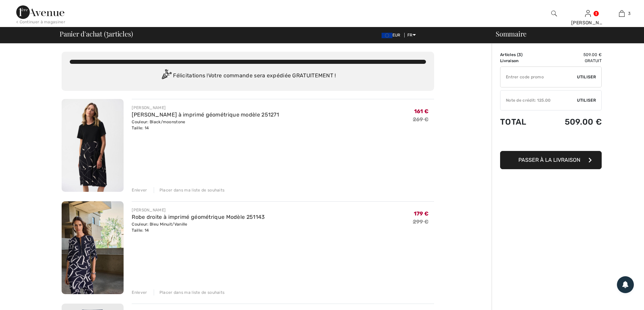  I want to click on img: Mon panier, so click(621, 13).